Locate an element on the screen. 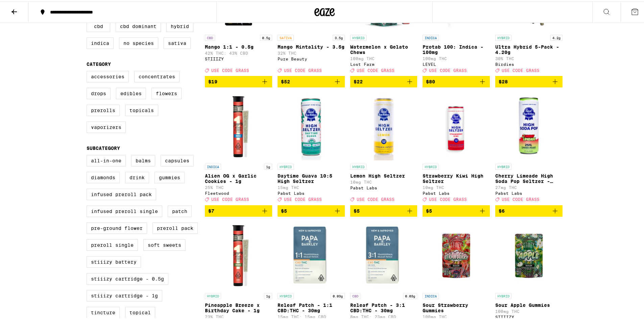 The height and width of the screenshot is (319, 644). label: CBD is located at coordinates (98, 25).